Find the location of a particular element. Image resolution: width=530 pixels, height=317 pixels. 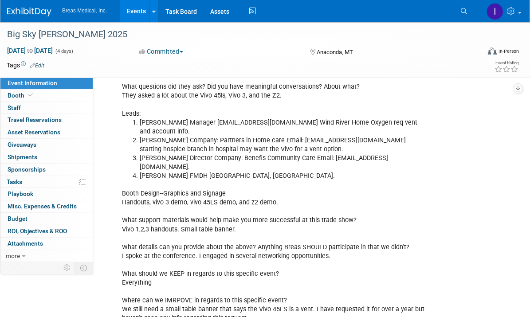

span: Breas Medical, Inc. is located at coordinates (84, 11).